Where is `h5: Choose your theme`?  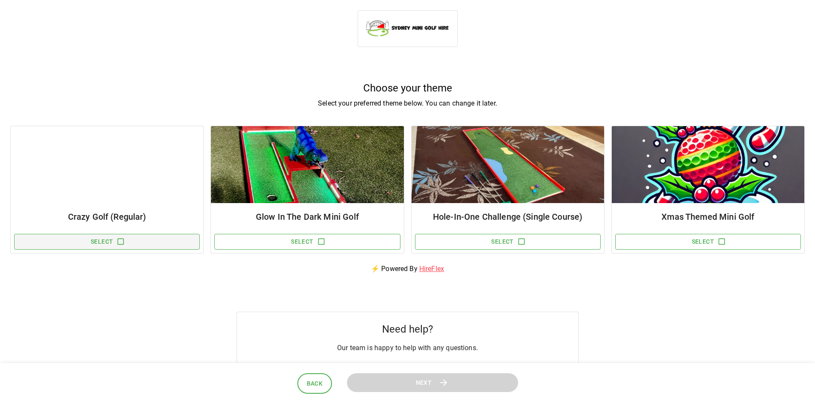 h5: Choose your theme is located at coordinates (407, 88).